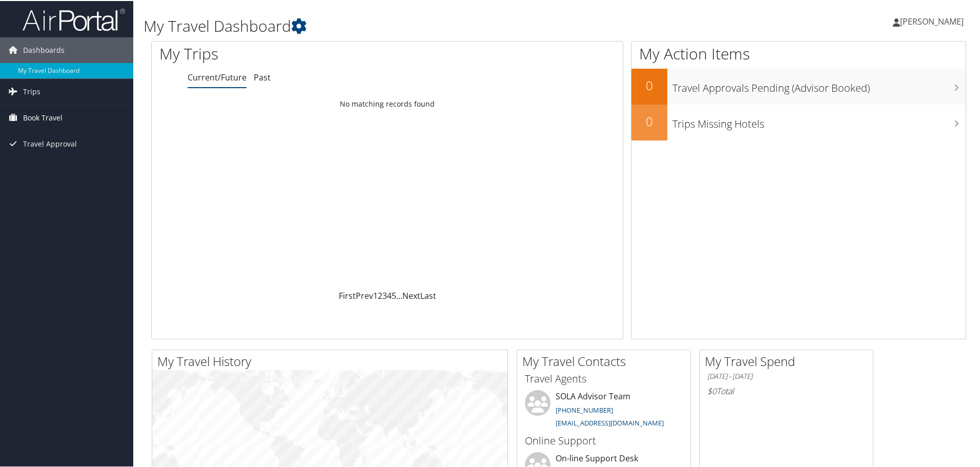  What do you see at coordinates (798, 53) in the screenshot?
I see `h1: My Action Items` at bounding box center [798, 53].